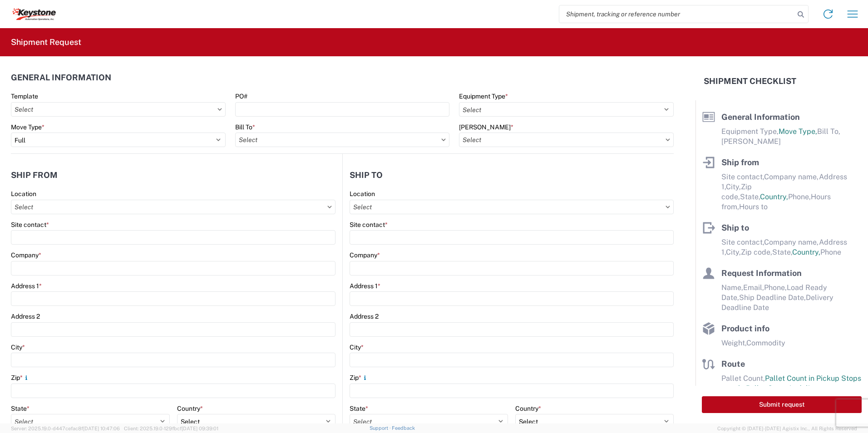 Image resolution: width=868 pixels, height=433 pixels. What do you see at coordinates (735, 227) in the screenshot?
I see `span: Ship to` at bounding box center [735, 227].